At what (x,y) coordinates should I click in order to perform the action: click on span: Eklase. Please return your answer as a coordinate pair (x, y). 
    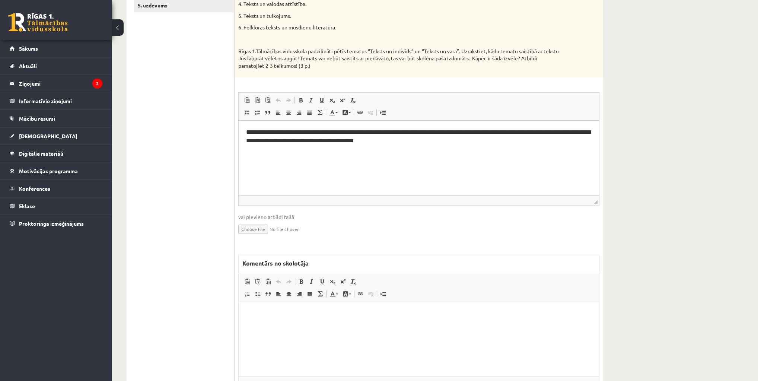
    Looking at the image, I should click on (27, 206).